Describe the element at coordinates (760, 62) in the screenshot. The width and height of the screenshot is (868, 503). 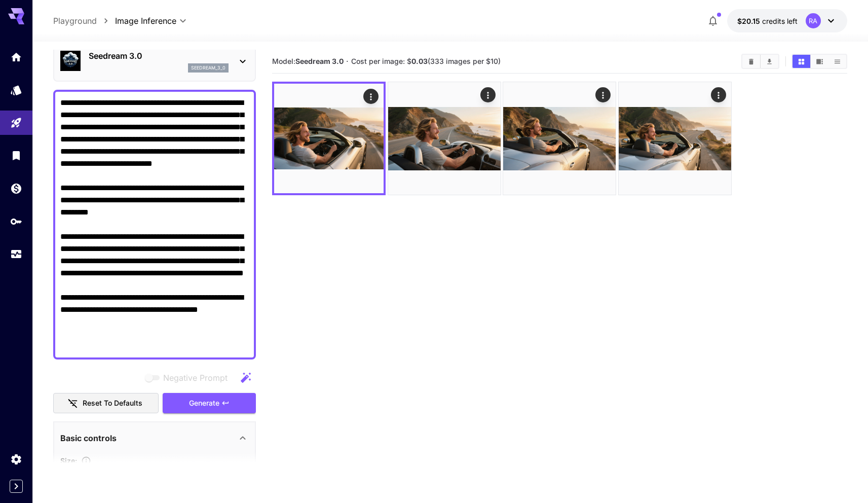
I see `div: Clear ImagesDownload All` at that location.